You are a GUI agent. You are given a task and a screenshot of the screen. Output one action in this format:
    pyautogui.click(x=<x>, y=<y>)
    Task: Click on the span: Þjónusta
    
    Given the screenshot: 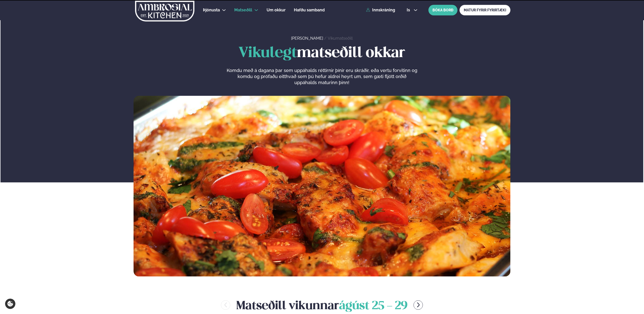 What is the action you would take?
    pyautogui.click(x=211, y=10)
    